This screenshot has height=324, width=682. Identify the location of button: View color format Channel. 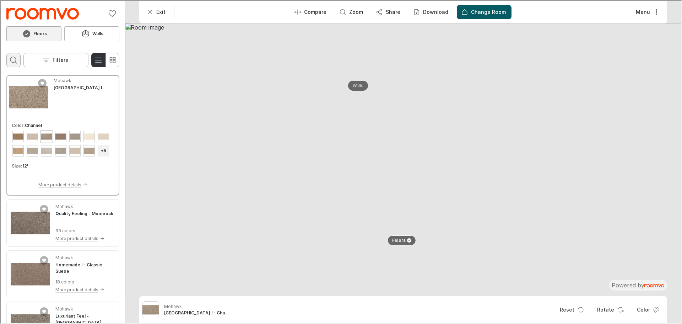
(46, 136).